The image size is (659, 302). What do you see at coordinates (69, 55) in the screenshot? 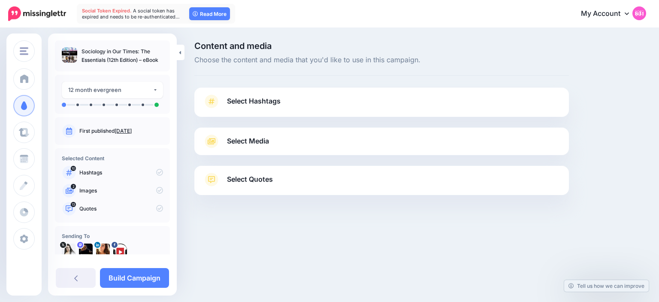
I see `img: 7f83f2d8c3da8b61b79f07332f14f9cb_thumb.jpg` at bounding box center [69, 55].